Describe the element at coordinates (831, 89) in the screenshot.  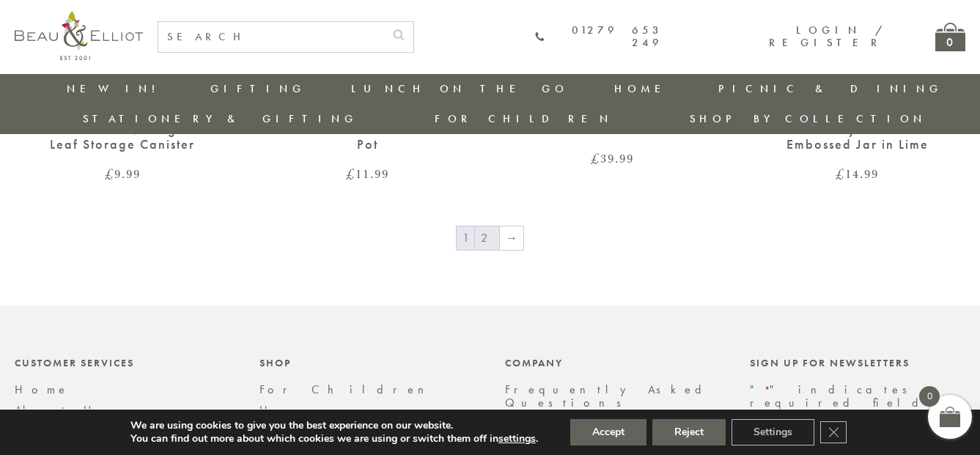
I see `a: Picnic & Dining` at that location.